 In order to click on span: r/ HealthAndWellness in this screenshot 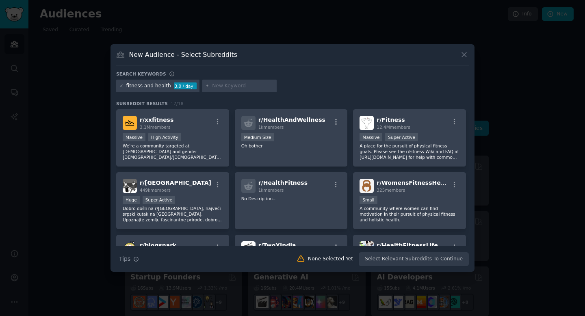, I will do `click(292, 120)`.